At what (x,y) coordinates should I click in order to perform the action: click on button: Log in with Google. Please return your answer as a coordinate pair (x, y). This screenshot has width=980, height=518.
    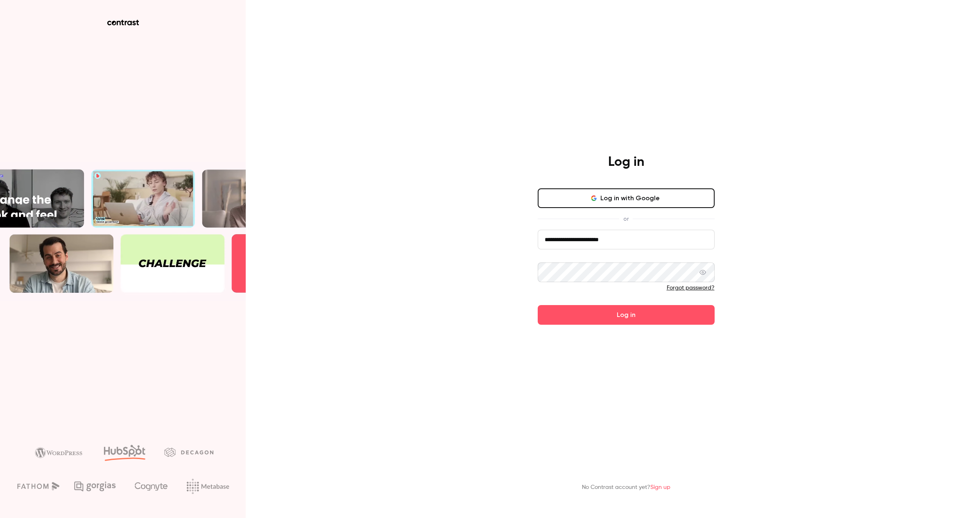
    Looking at the image, I should click on (626, 198).